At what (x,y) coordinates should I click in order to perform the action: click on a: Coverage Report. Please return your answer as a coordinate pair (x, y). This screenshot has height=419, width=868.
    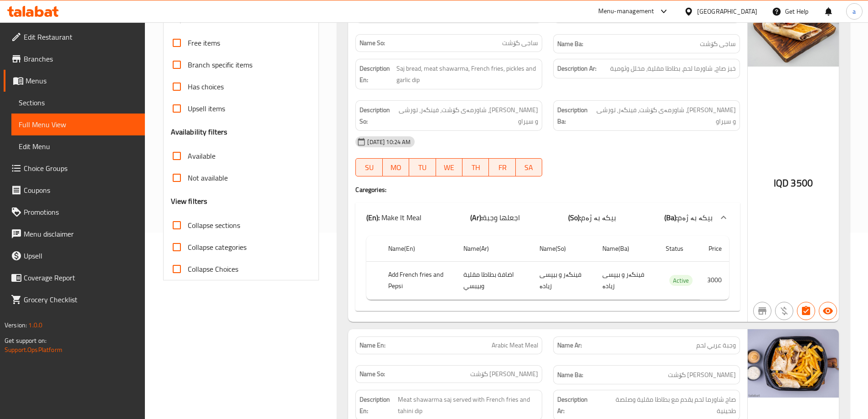
    Looking at the image, I should click on (74, 278).